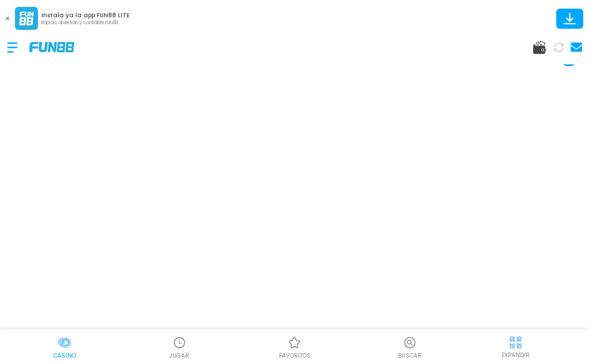 Image resolution: width=589 pixels, height=364 pixels. What do you see at coordinates (410, 355) in the screenshot?
I see `p: Buscar` at bounding box center [410, 355].